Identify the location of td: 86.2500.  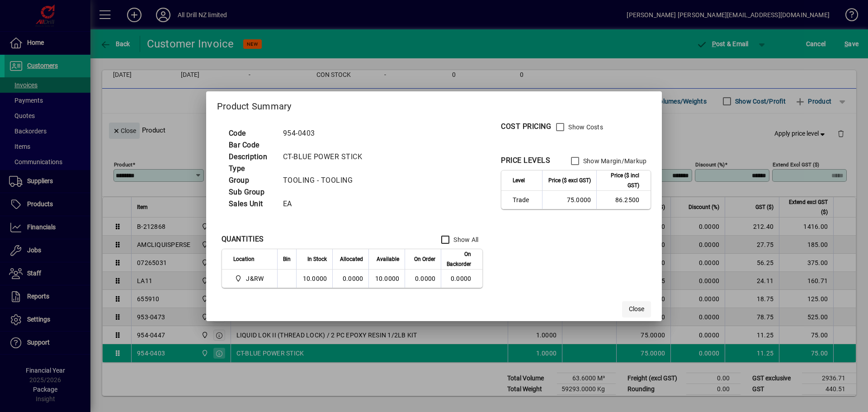
(624, 200).